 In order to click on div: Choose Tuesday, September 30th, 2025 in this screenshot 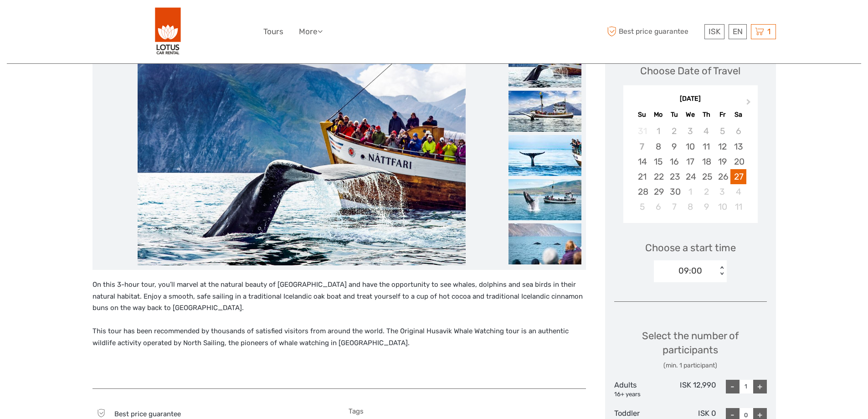, I will do `click(674, 191)`.